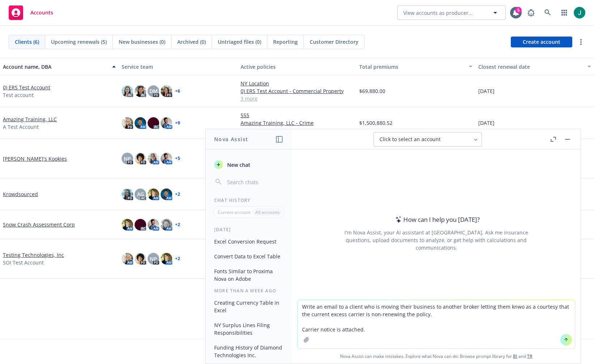  I want to click on span: Accounts, so click(41, 13).